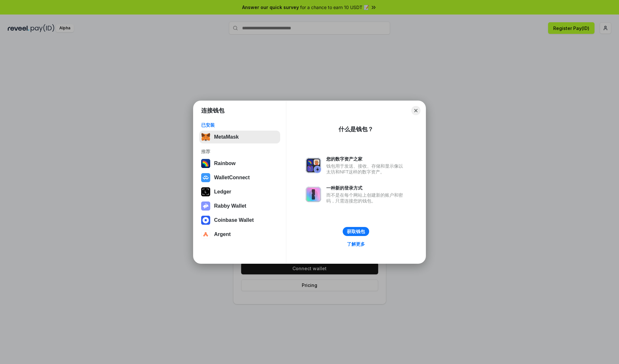 Image resolution: width=619 pixels, height=364 pixels. Describe the element at coordinates (240, 125) in the screenshot. I see `div: 已安装` at that location.